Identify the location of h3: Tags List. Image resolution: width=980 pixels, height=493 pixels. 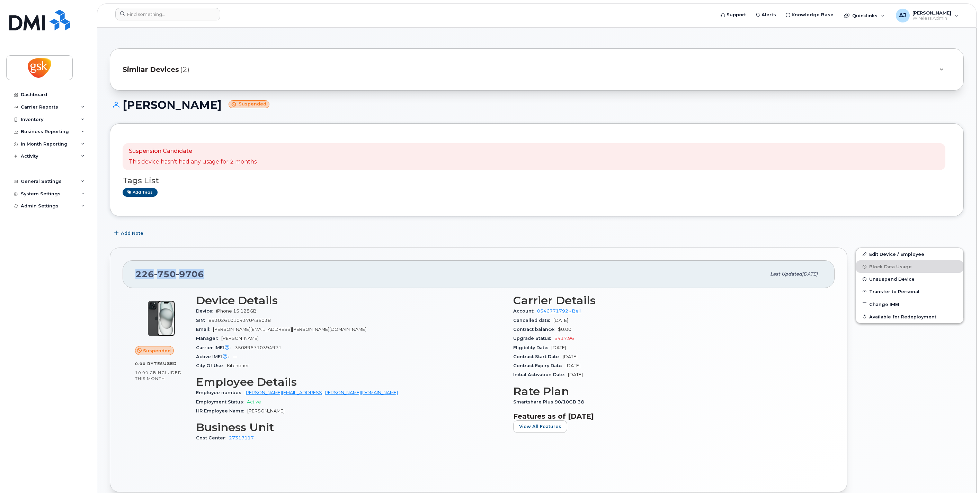
(537, 180).